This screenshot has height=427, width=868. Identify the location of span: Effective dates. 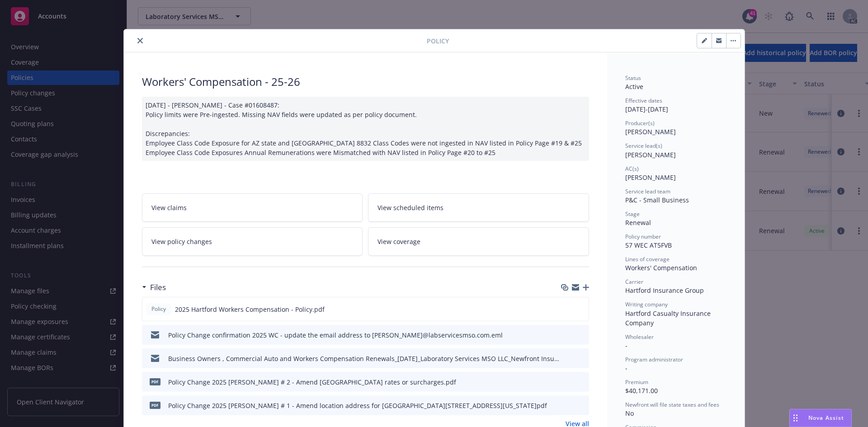
(644, 101).